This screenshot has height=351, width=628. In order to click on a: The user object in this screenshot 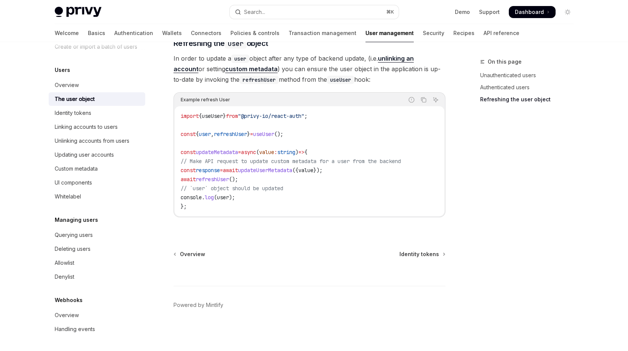, I will do `click(97, 99)`.